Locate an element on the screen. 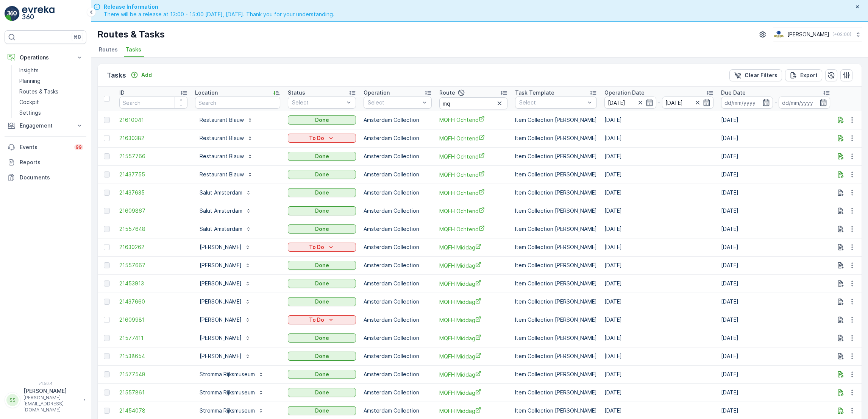 The height and width of the screenshot is (419, 868). a: 21610041 is located at coordinates (154, 120).